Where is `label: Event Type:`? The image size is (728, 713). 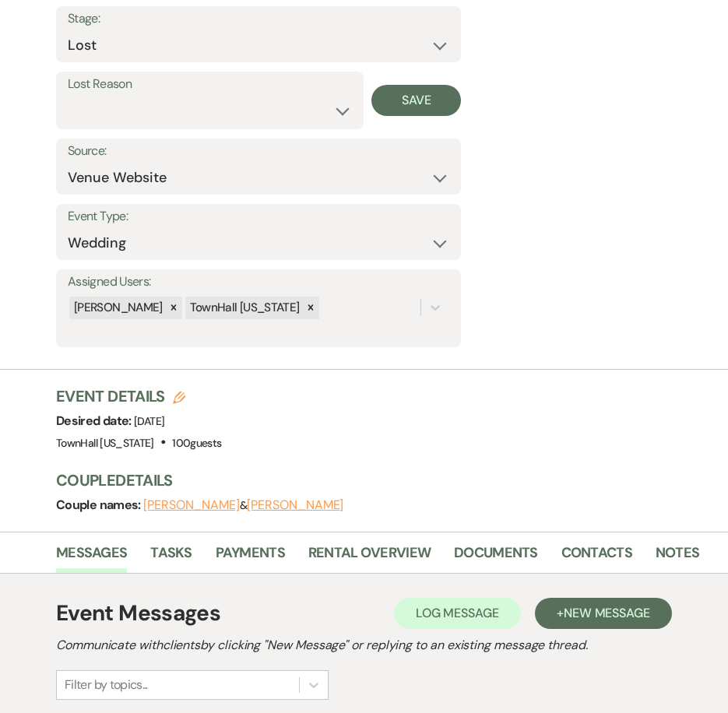 label: Event Type: is located at coordinates (259, 217).